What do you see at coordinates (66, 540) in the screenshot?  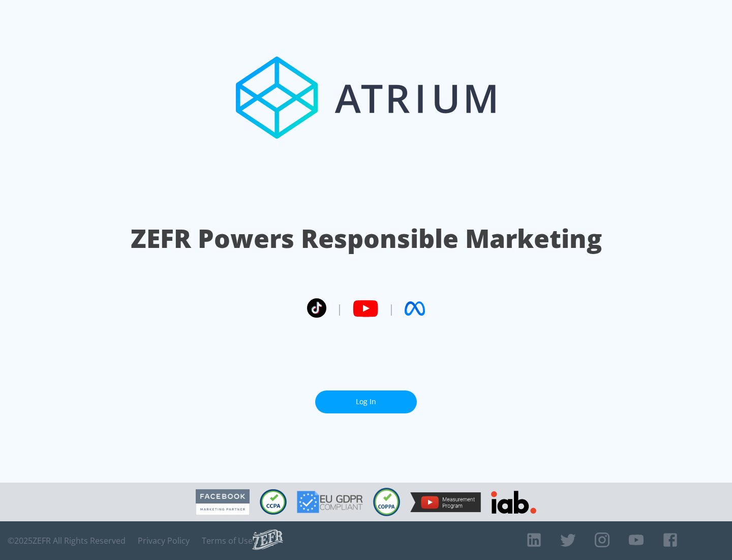 I see `span: © 2025 ZEFR All Rights Reserved` at bounding box center [66, 540].